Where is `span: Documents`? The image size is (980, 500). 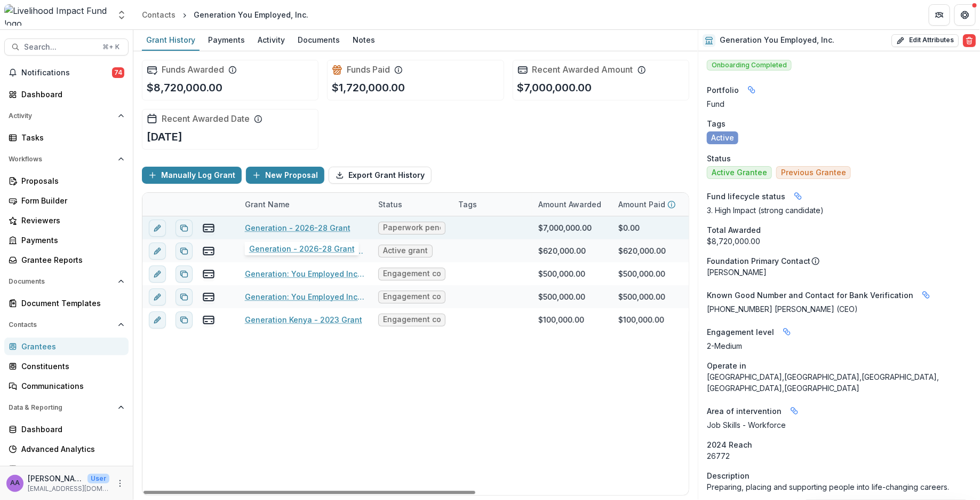
span: Documents is located at coordinates (61, 282).